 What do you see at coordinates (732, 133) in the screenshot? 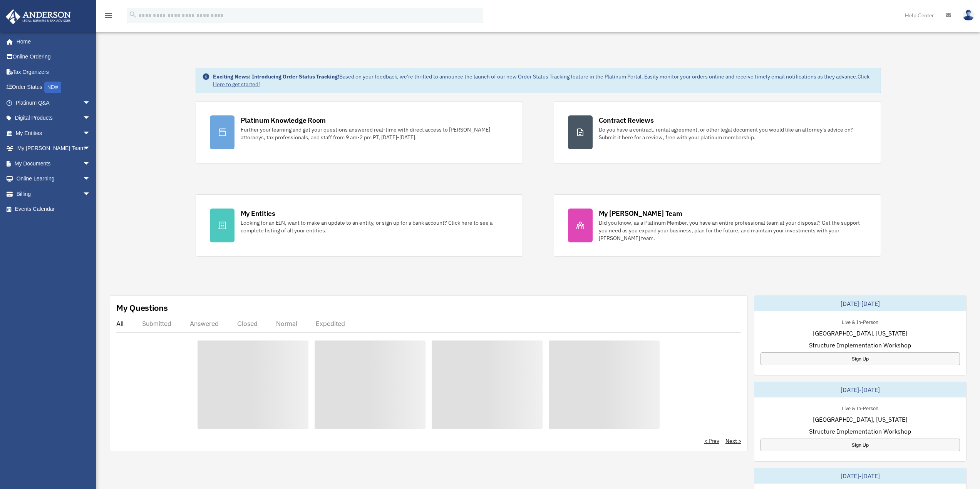
I see `div: Do you have a contract, rental agreement, or other legal document you would like an attorney's ad...` at bounding box center [732, 133].